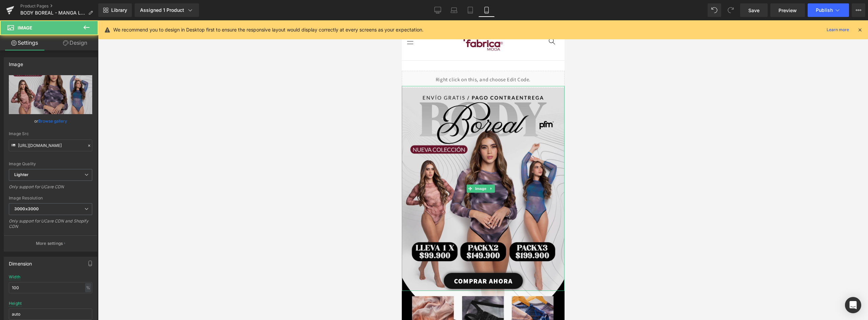 Image resolution: width=868 pixels, height=320 pixels. I want to click on a: Mobile, so click(487, 10).